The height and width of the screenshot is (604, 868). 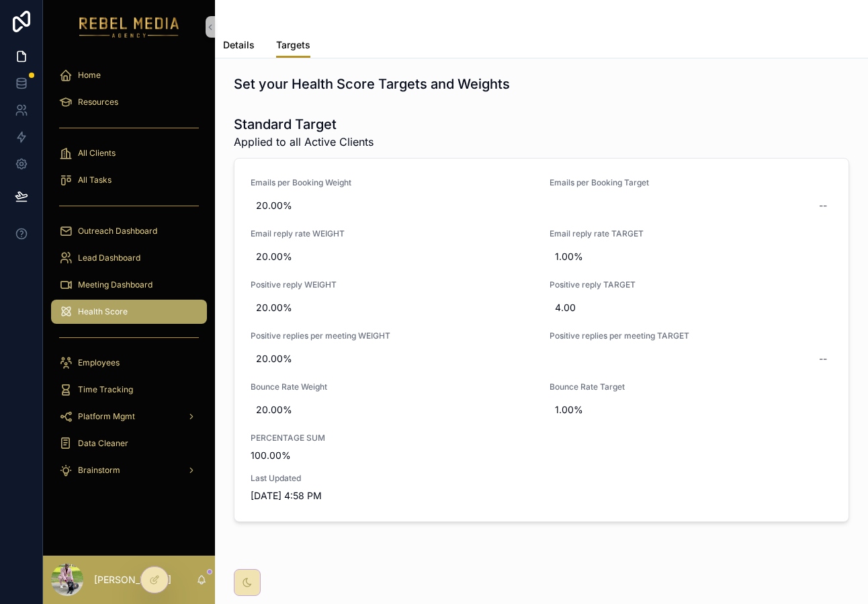 What do you see at coordinates (392, 336) in the screenshot?
I see `span: Positive replies per meeting WEIGHT` at bounding box center [392, 336].